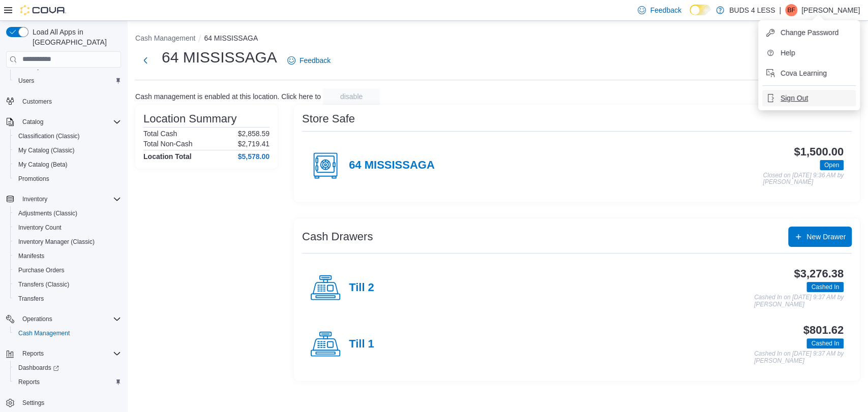 The height and width of the screenshot is (412, 868). Describe the element at coordinates (48, 213) in the screenshot. I see `a: Adjustments (Classic)` at that location.